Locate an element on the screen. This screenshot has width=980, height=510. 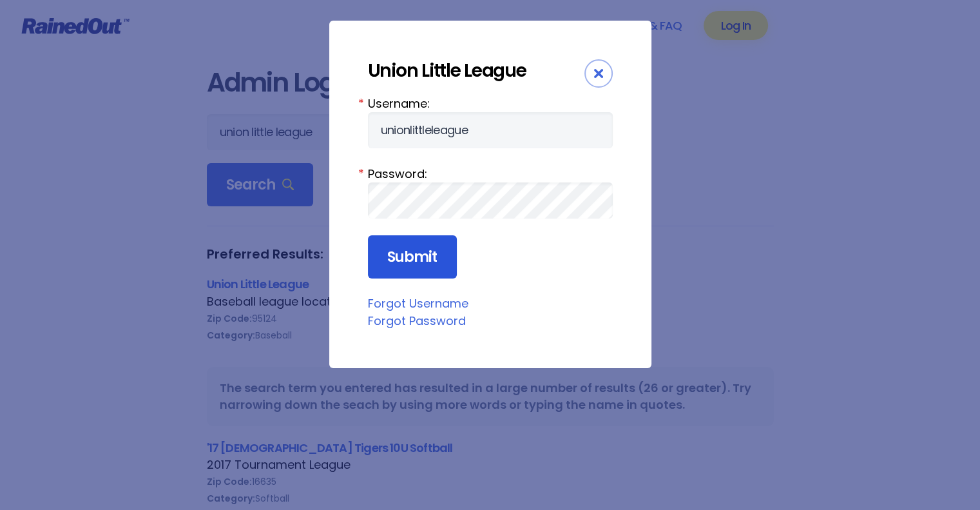
a: Forgot Username is located at coordinates (418, 303).